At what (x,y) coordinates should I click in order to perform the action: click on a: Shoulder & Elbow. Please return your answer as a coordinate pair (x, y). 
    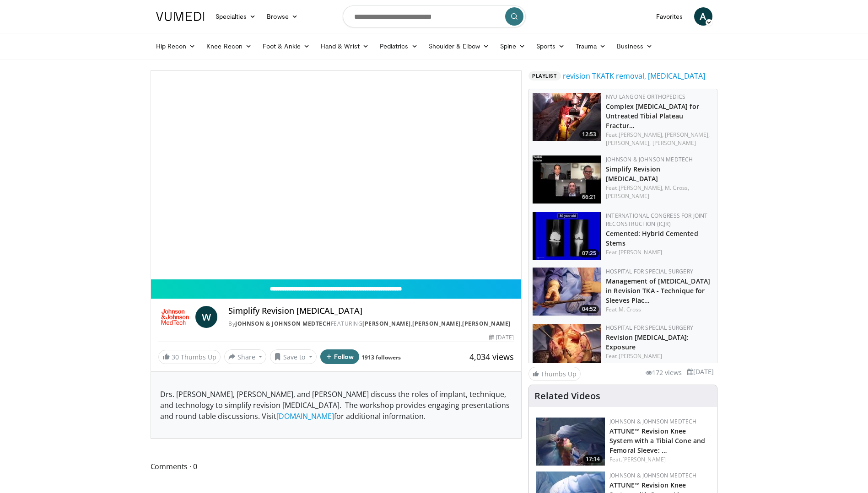
    Looking at the image, I should click on (459, 46).